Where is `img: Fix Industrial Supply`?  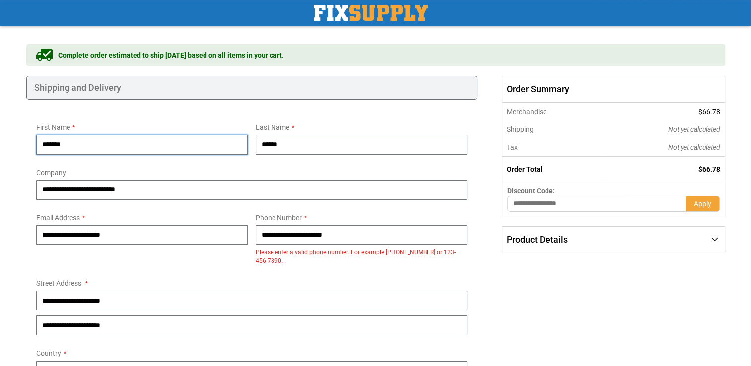
img: Fix Industrial Supply is located at coordinates (371, 13).